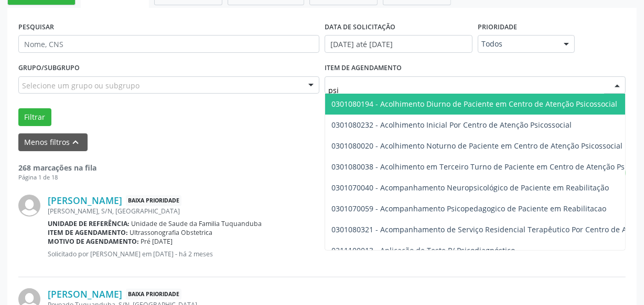 This screenshot has width=644, height=305. Describe the element at coordinates (451, 124) in the screenshot. I see `span: 0301080232 - Acolhimento Inicial Por Centro de Atenção Psicossocial` at that location.